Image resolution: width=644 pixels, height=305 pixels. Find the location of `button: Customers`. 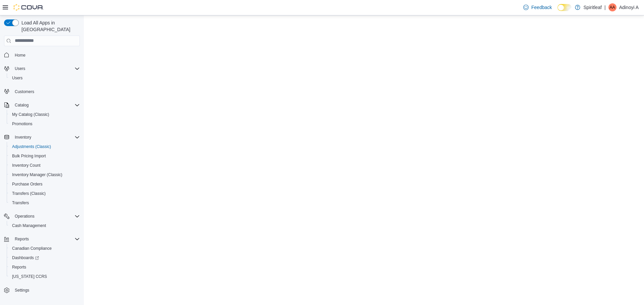

button: Customers is located at coordinates (42, 92).